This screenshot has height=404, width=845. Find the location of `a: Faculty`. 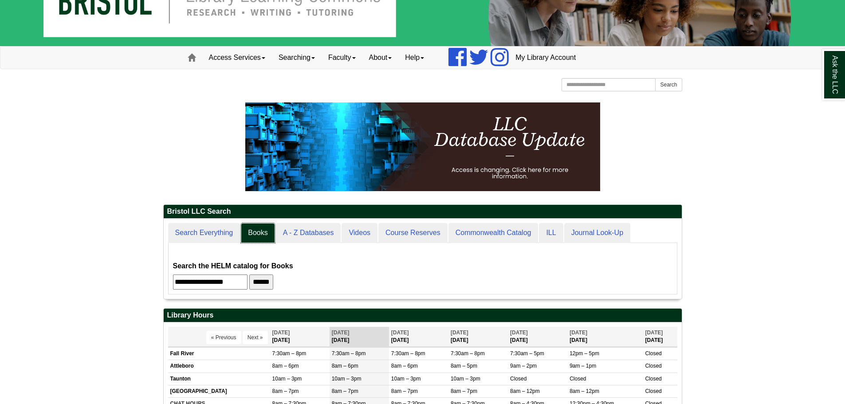

a: Faculty is located at coordinates (342, 58).